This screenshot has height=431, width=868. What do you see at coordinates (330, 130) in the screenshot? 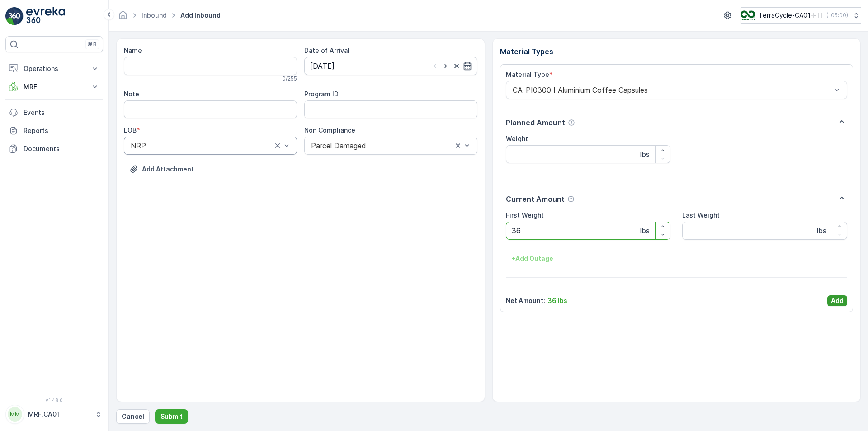
I see `label: Non Compliance` at bounding box center [330, 130].